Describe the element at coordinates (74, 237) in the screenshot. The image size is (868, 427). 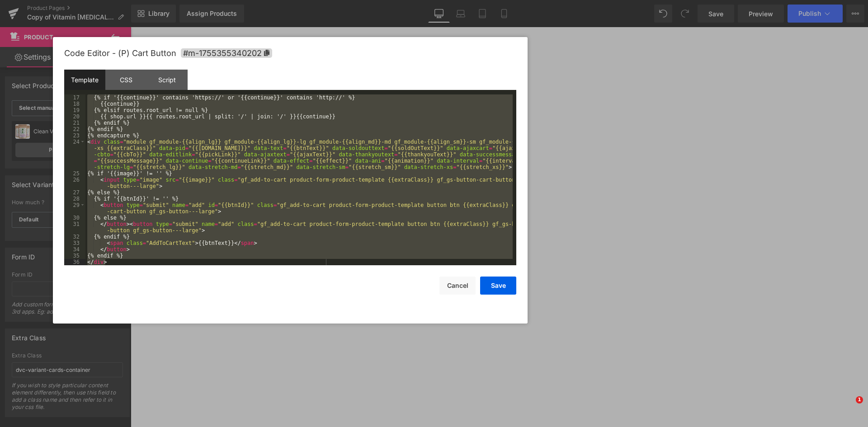
I see `div: 32` at that location.